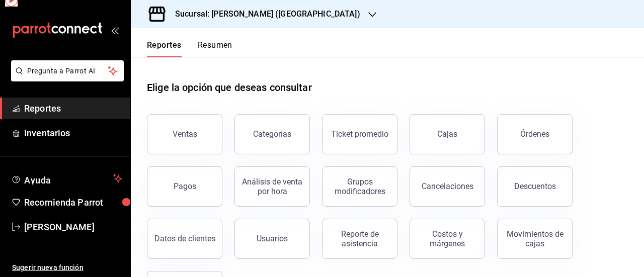  What do you see at coordinates (73, 108) in the screenshot?
I see `span: Reportes` at bounding box center [73, 108].